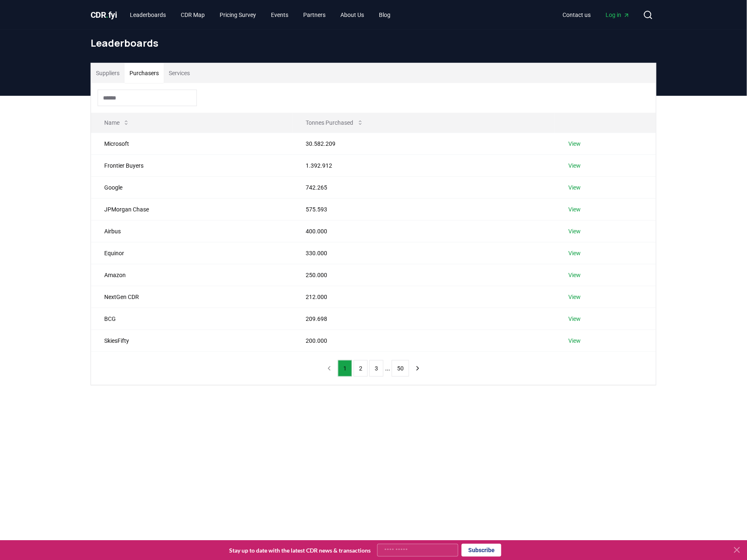 The width and height of the screenshot is (747, 560). Describe the element at coordinates (424, 231) in the screenshot. I see `td: 400.000` at that location.